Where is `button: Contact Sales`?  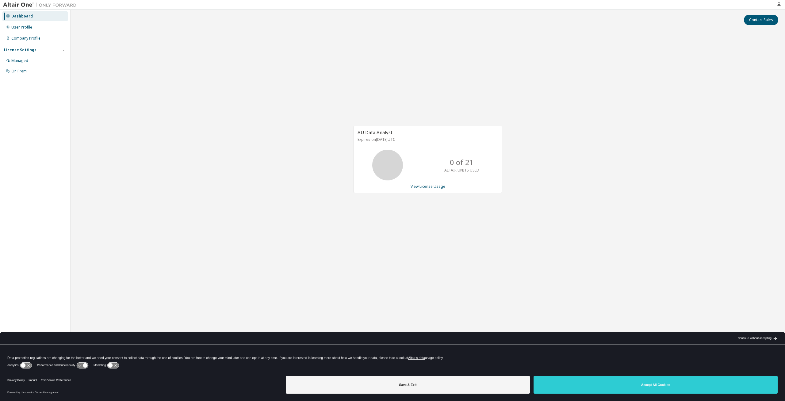 button: Contact Sales is located at coordinates (761, 20).